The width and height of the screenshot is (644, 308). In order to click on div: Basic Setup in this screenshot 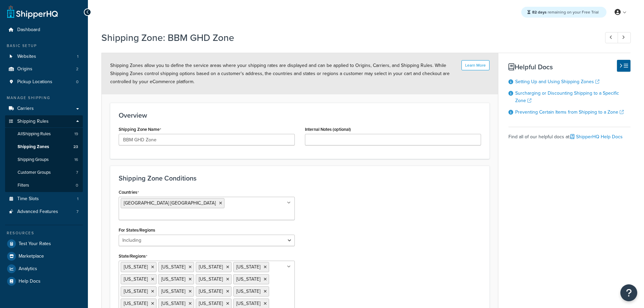, I will do `click(44, 46)`.